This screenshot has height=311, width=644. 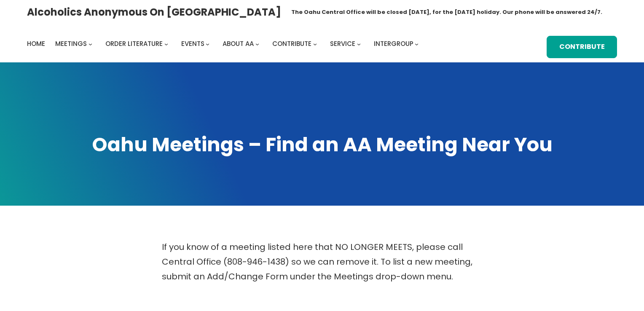 What do you see at coordinates (343, 43) in the screenshot?
I see `span: Service` at bounding box center [343, 43].